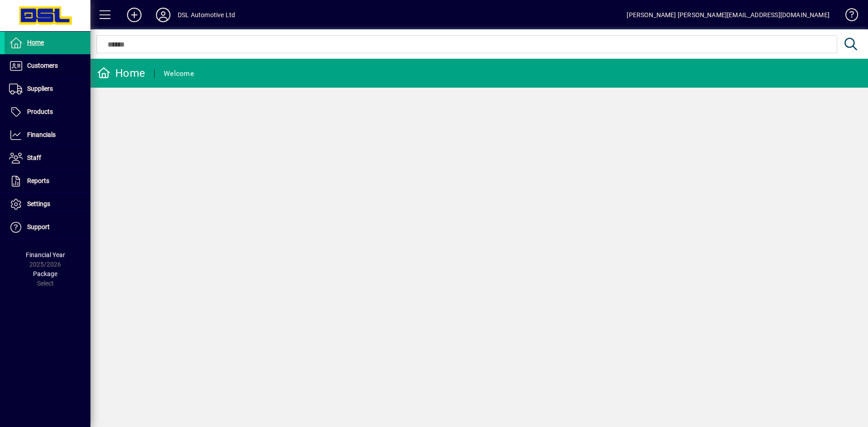 The image size is (868, 427). Describe the element at coordinates (121, 73) in the screenshot. I see `div: Home` at that location.